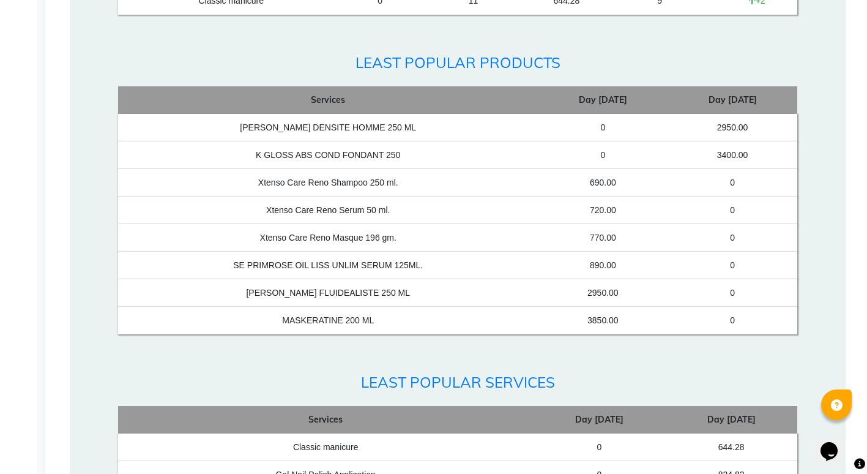 Image resolution: width=867 pixels, height=474 pixels. I want to click on td: Xtenso Care Reno Masque 196 gm., so click(328, 237).